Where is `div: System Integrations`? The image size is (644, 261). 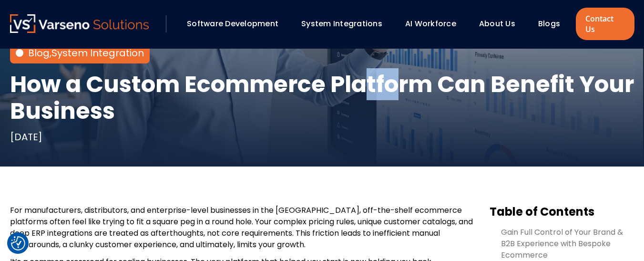
div: System Integrations is located at coordinates (346, 24).